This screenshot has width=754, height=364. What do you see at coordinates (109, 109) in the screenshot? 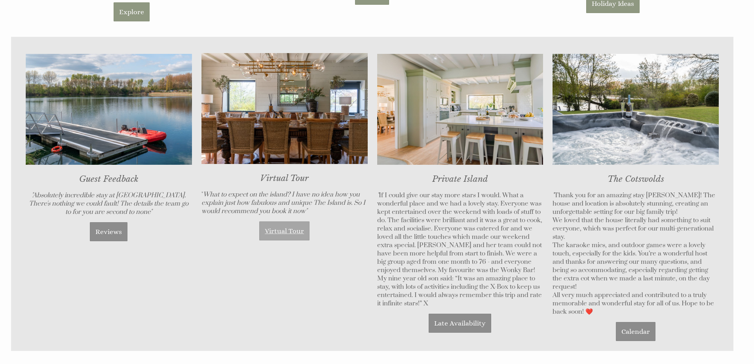
I see `img: The Jetty at The Island in Oxfordshire` at bounding box center [109, 109].